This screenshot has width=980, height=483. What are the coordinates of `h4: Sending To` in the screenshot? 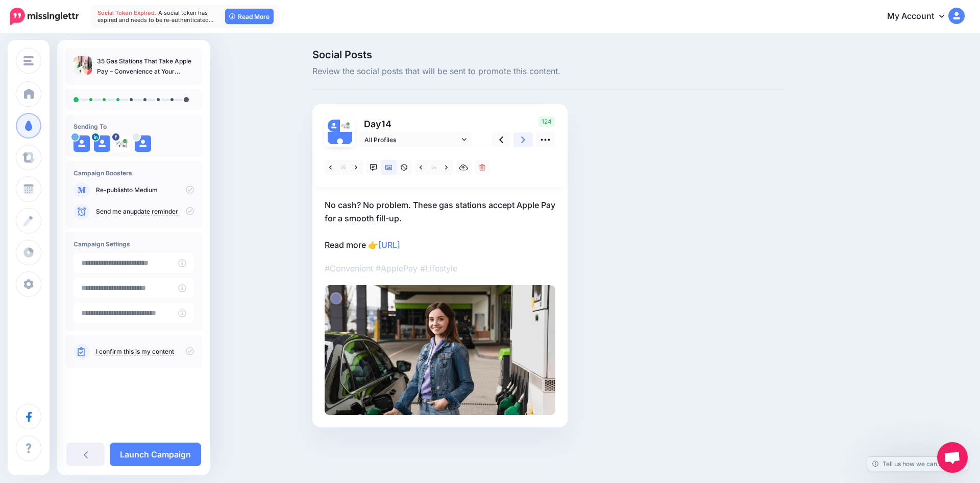 It's located at (134, 126).